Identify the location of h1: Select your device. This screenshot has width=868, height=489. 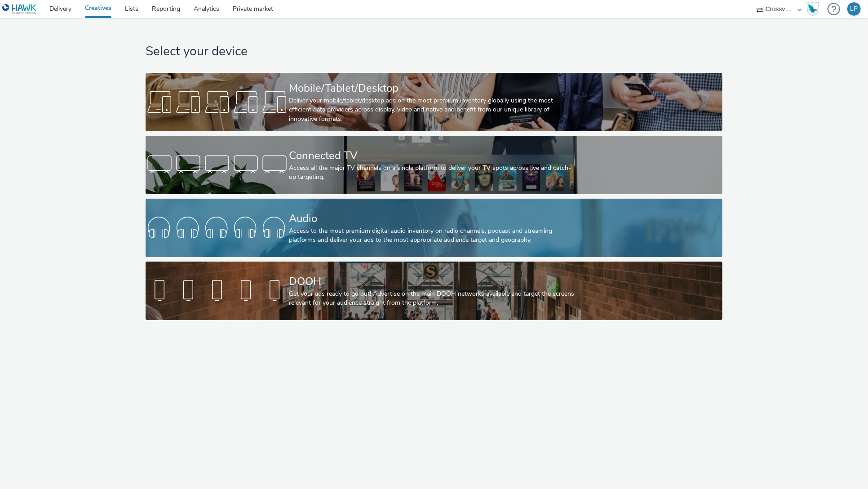
(434, 52).